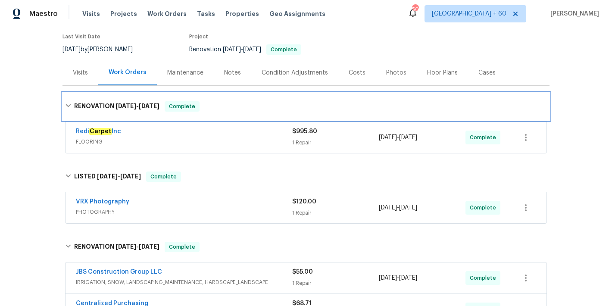  I want to click on span: PHOTOGRAPHY, so click(184, 212).